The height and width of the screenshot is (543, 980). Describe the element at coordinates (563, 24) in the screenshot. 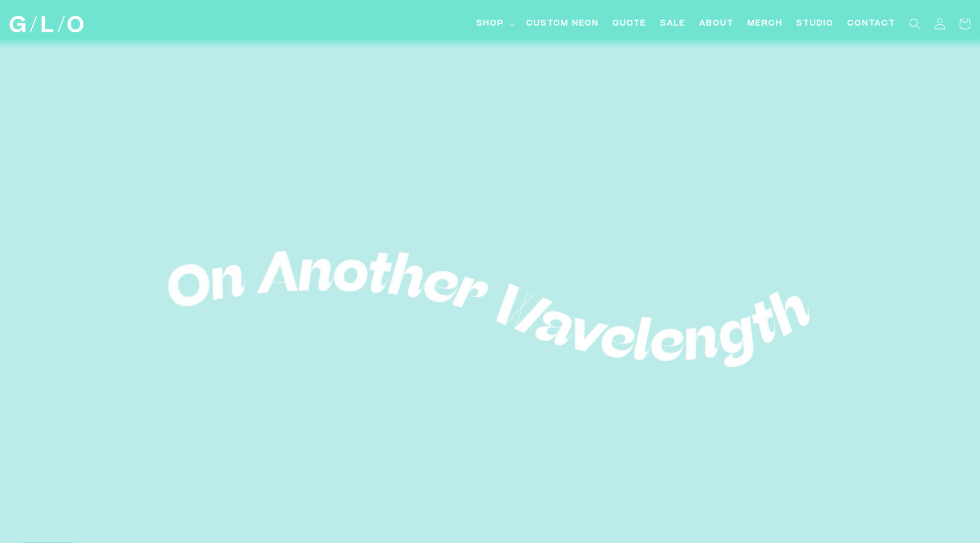

I see `a: Custom Neon` at that location.